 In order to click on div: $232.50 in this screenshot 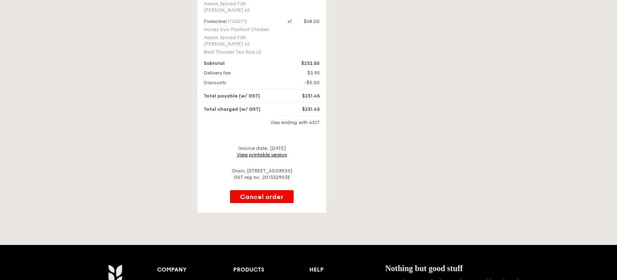, I will do `click(304, 63)`.